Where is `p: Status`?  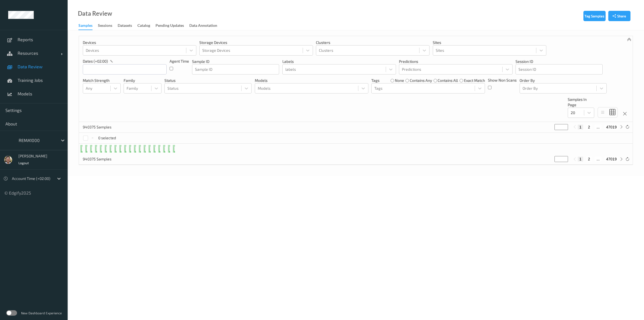 p: Status is located at coordinates (208, 81).